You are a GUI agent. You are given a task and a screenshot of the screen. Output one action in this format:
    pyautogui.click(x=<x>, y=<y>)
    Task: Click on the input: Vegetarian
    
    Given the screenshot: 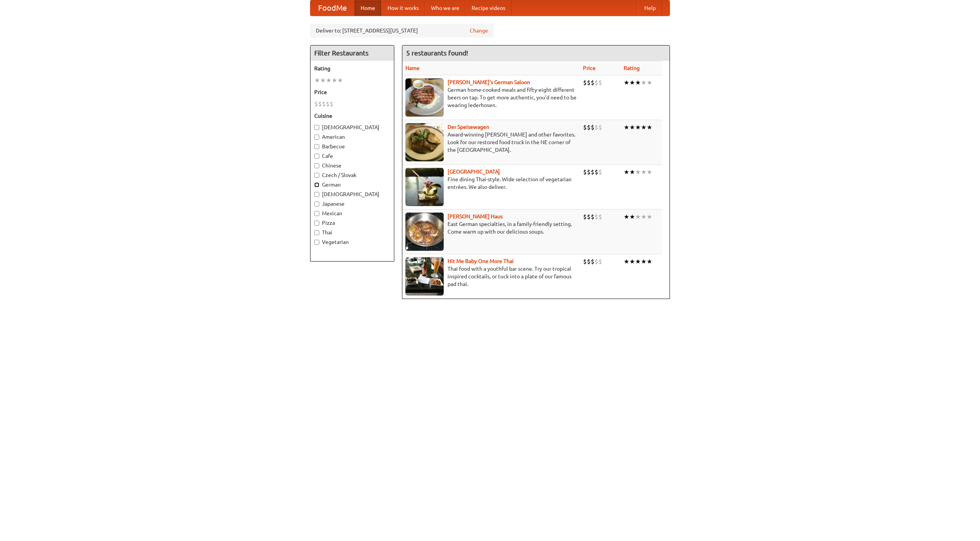 What is the action you would take?
    pyautogui.click(x=317, y=242)
    